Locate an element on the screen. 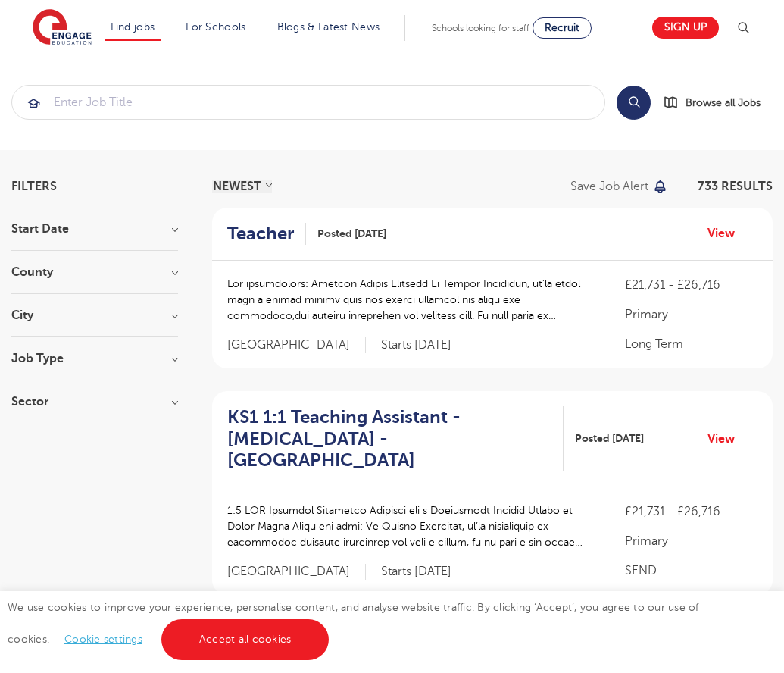 This screenshot has width=784, height=673. span: Browse all Jobs is located at coordinates (722, 102).